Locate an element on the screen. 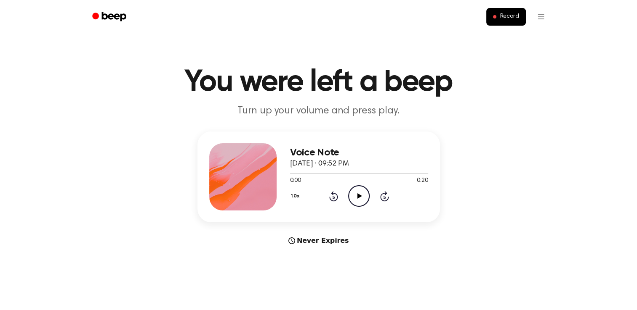 Image resolution: width=637 pixels, height=310 pixels. h3: Voice Note is located at coordinates (359, 153).